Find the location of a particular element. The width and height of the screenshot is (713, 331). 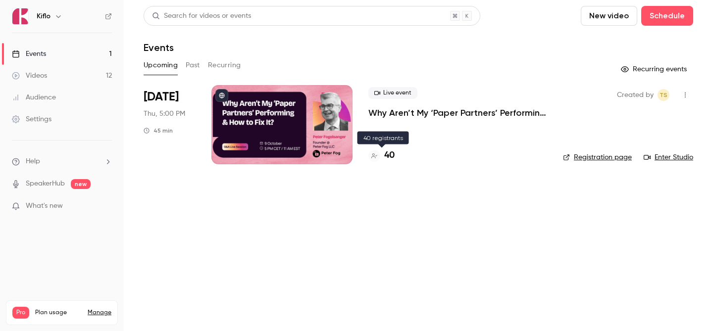

span: new is located at coordinates (81, 184).